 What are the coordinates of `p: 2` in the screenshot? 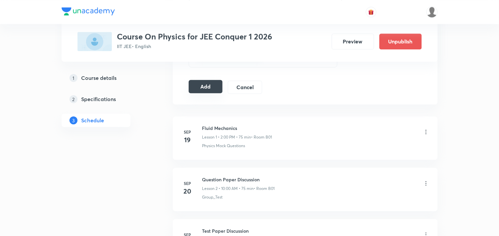 It's located at (74, 99).